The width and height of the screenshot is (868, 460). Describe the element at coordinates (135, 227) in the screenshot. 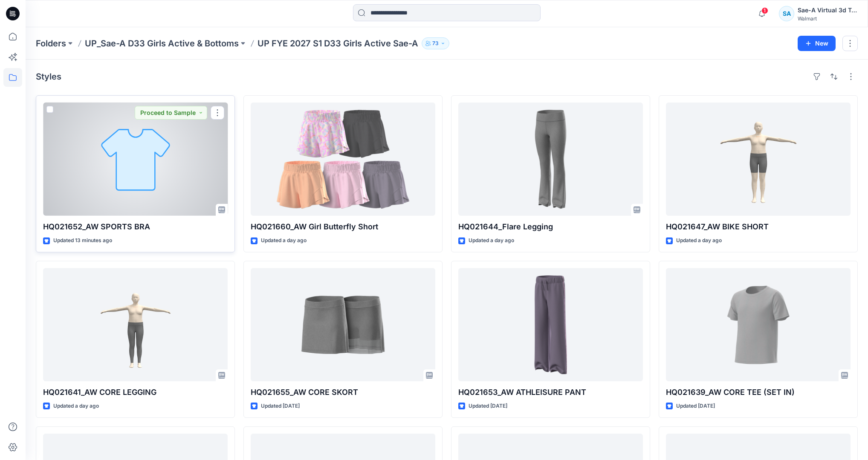

I see `p: HQ021652_AW SPORTS BRA` at that location.